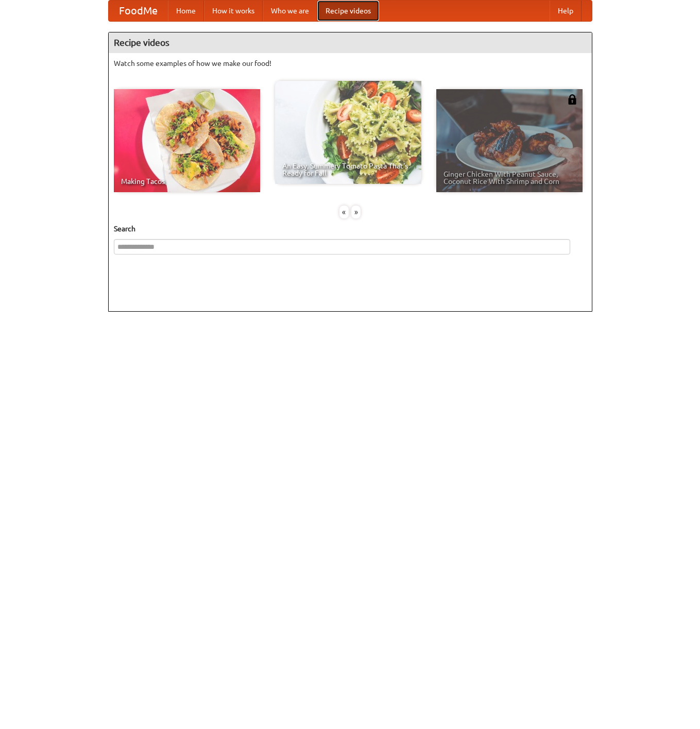 The image size is (700, 729). What do you see at coordinates (187, 181) in the screenshot?
I see `span: Making Tacos` at bounding box center [187, 181].